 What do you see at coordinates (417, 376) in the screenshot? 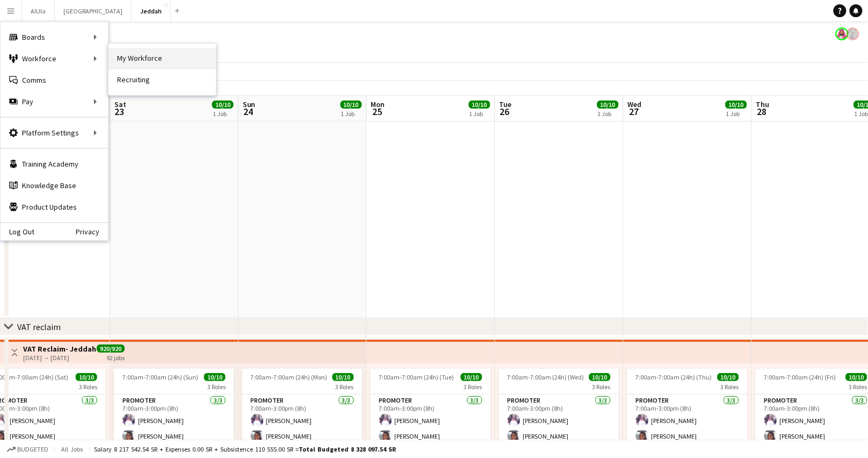
I see `span: 7:00am-7:00am (24h) (Tue)` at bounding box center [417, 376].